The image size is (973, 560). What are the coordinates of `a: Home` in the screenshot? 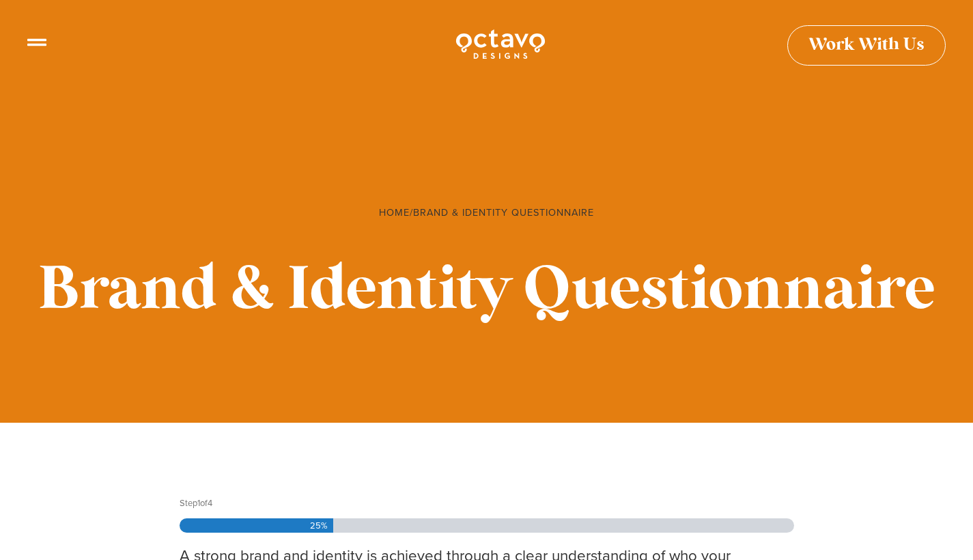 It's located at (394, 212).